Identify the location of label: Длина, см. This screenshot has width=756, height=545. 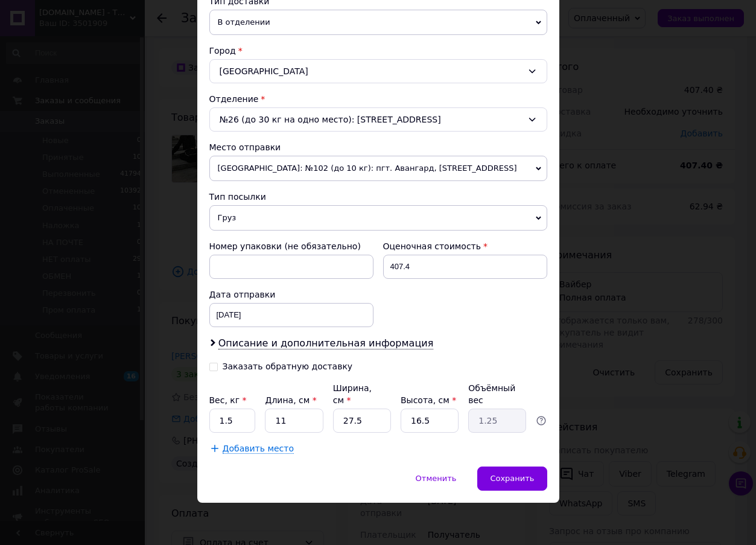
(290, 400).